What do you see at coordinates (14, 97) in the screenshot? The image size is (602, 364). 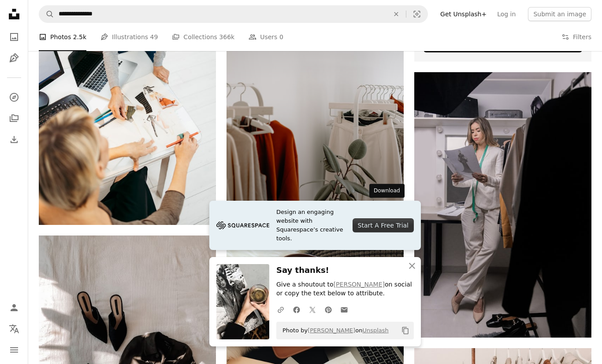 I see `a: Explore` at bounding box center [14, 97].